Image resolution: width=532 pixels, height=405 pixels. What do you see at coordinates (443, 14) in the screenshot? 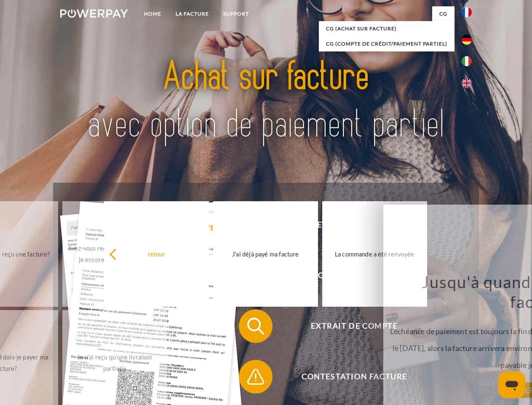
I see `a: CG` at bounding box center [443, 14].